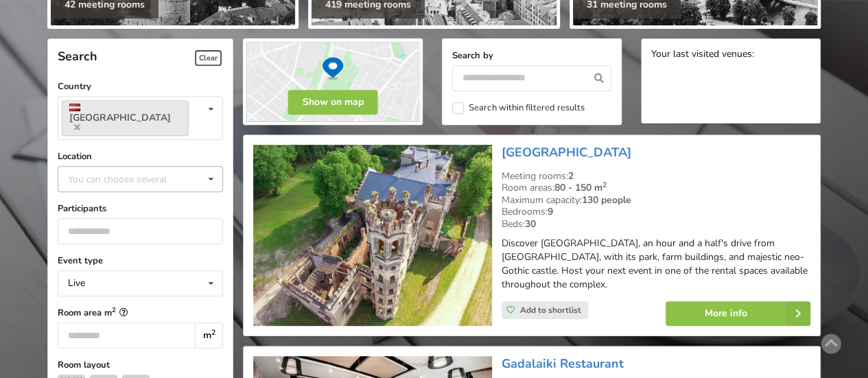 Image resolution: width=868 pixels, height=378 pixels. What do you see at coordinates (140, 260) in the screenshot?
I see `label: Event type` at bounding box center [140, 260].